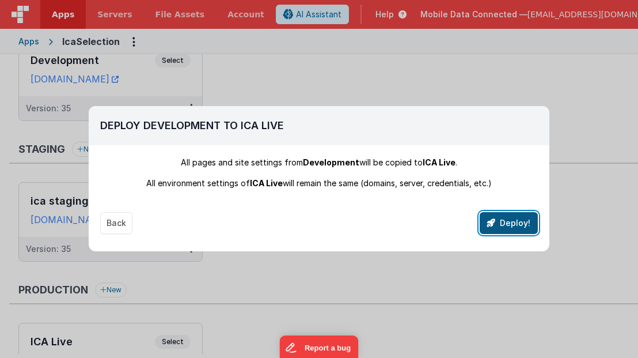 This screenshot has height=358, width=638. Describe the element at coordinates (116, 223) in the screenshot. I see `button: Back` at that location.